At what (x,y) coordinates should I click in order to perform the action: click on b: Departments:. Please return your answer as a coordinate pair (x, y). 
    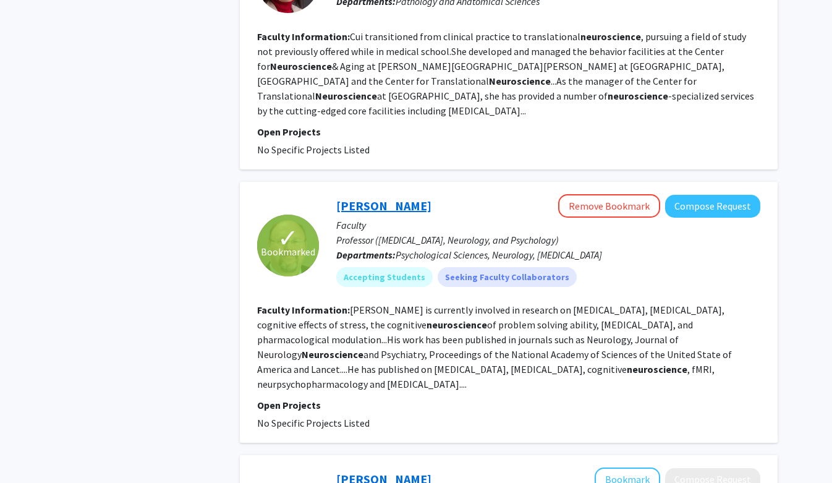
    Looking at the image, I should click on (366, 255).